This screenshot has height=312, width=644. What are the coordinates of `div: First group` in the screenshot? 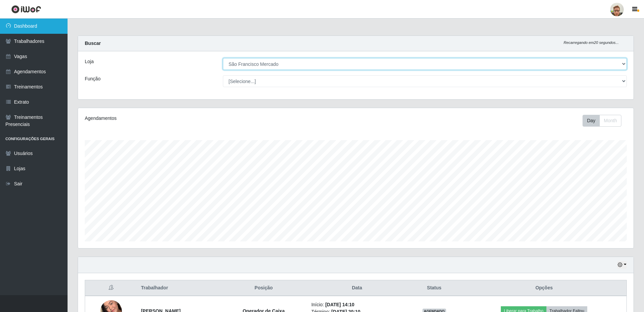 It's located at (602, 121).